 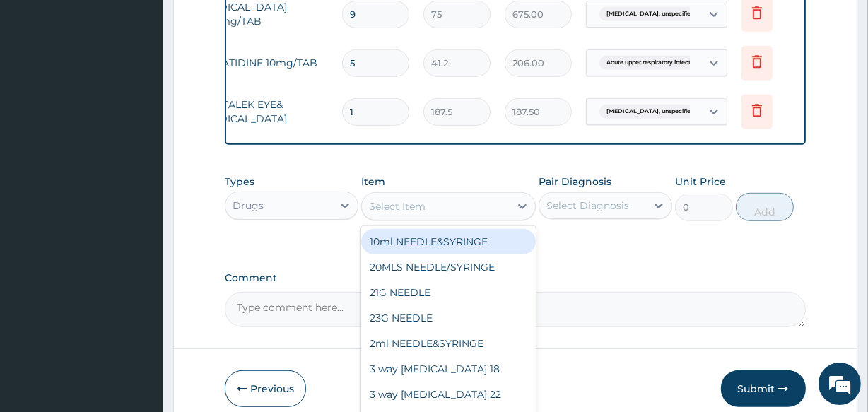 I want to click on div: Chat with us now, so click(x=156, y=88).